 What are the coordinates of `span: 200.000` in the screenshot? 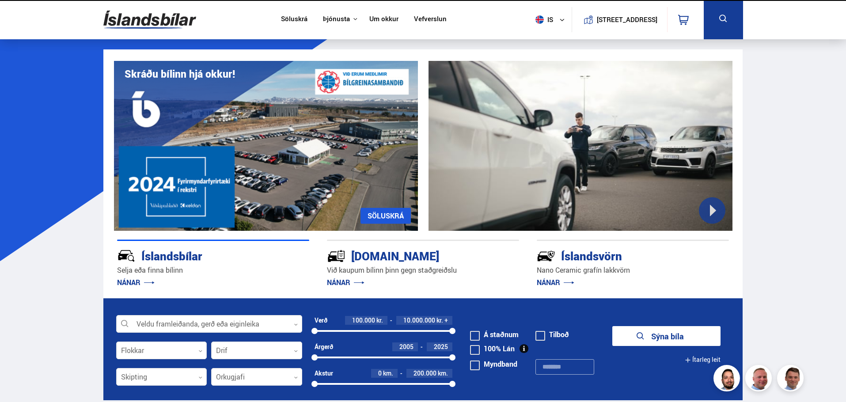 It's located at (425, 373).